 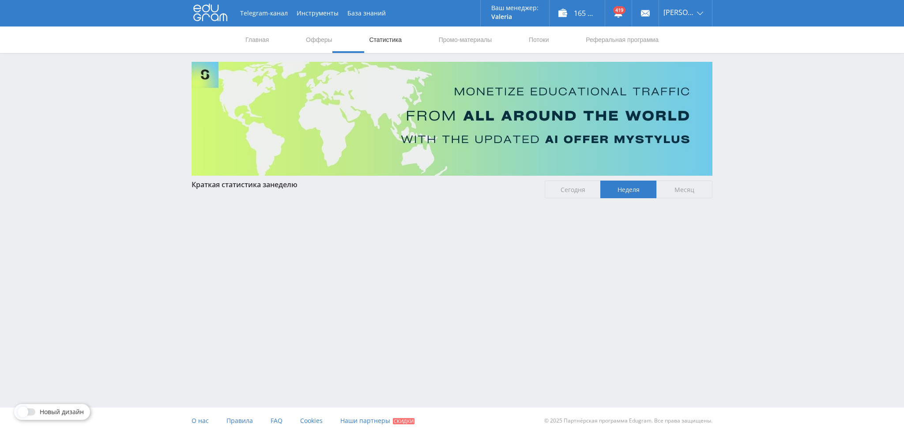 What do you see at coordinates (539, 40) in the screenshot?
I see `a: Потоки` at bounding box center [539, 40].